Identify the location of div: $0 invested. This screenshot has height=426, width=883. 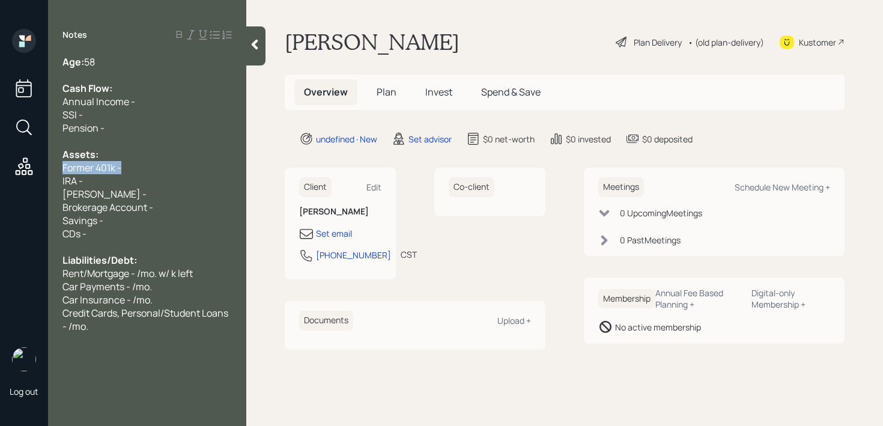
(588, 139).